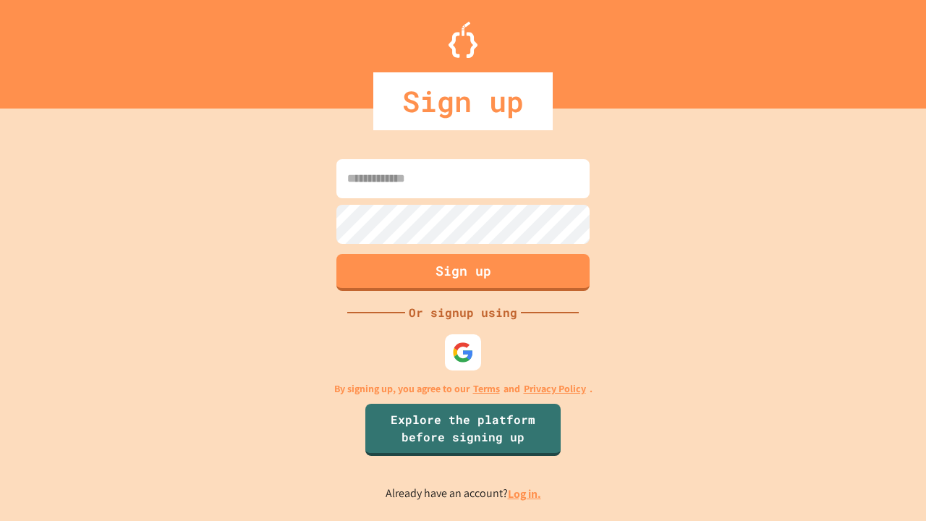 This screenshot has height=521, width=926. What do you see at coordinates (463, 494) in the screenshot?
I see `p: Already have an account?` at bounding box center [463, 494].